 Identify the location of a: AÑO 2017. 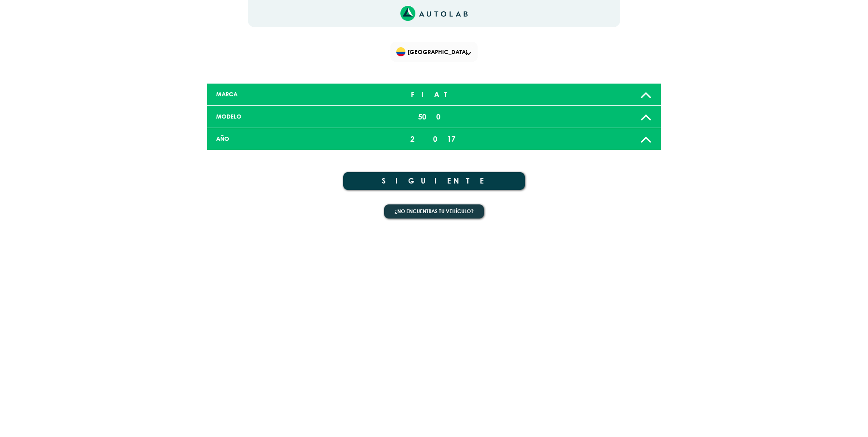
(434, 139).